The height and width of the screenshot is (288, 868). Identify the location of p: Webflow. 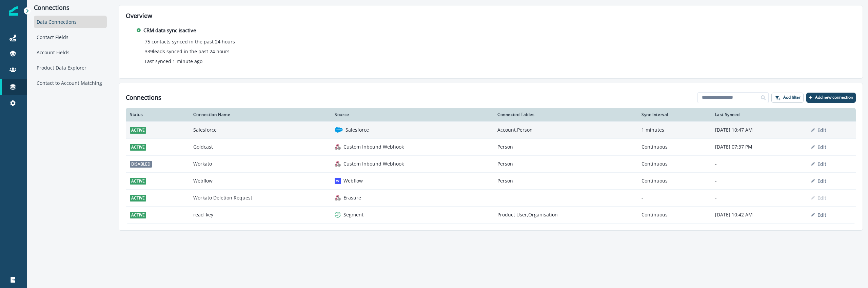
(353, 181).